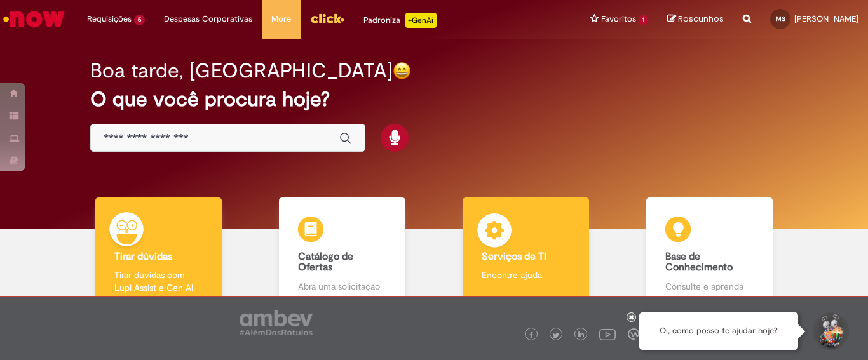 The width and height of the screenshot is (868, 360). I want to click on b: Tirar dúvidas, so click(143, 257).